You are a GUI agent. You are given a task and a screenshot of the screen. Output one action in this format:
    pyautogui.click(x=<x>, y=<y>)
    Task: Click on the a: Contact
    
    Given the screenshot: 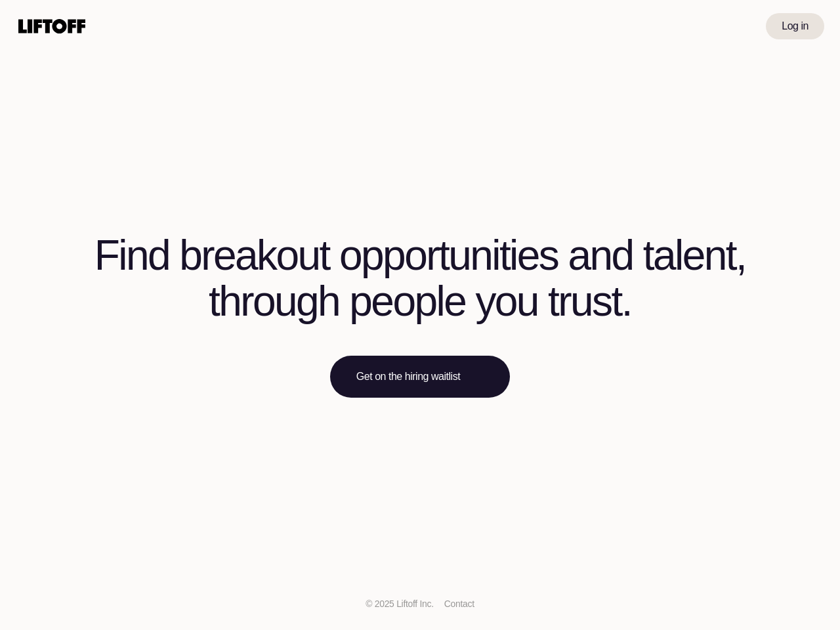 What is the action you would take?
    pyautogui.click(x=460, y=603)
    